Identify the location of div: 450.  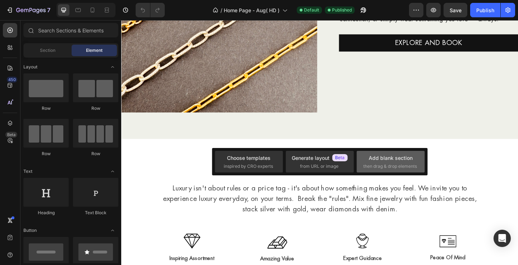
(12, 79).